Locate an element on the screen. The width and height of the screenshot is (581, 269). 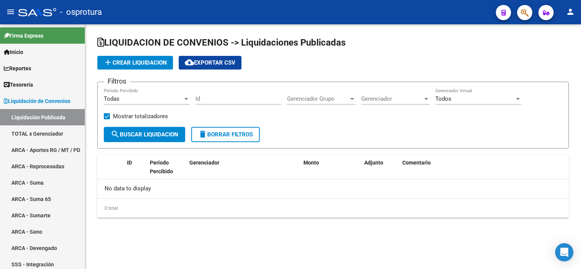
span: Tesorería is located at coordinates (18, 85).